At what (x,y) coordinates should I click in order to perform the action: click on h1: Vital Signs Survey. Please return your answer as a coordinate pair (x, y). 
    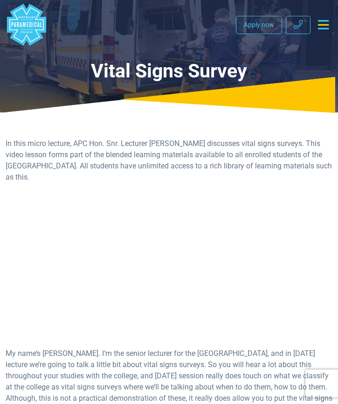
    Looking at the image, I should click on (169, 71).